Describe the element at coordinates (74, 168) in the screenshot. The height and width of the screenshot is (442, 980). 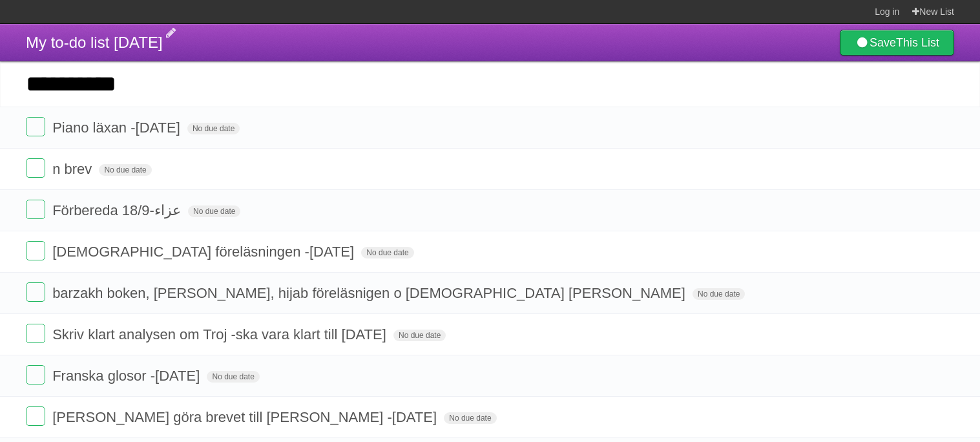
I see `span: n brev` at that location.